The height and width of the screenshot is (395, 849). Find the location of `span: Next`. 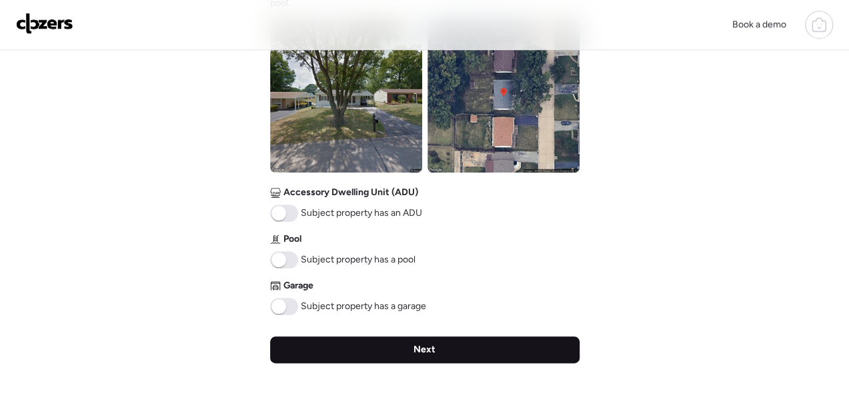

span: Next is located at coordinates (424, 350).